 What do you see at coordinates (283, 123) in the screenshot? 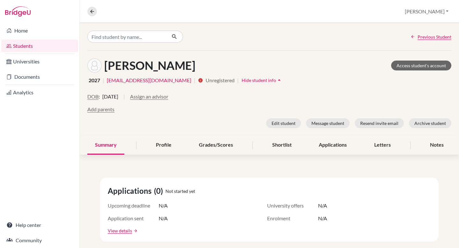
I see `button: Edit student` at bounding box center [283, 123].